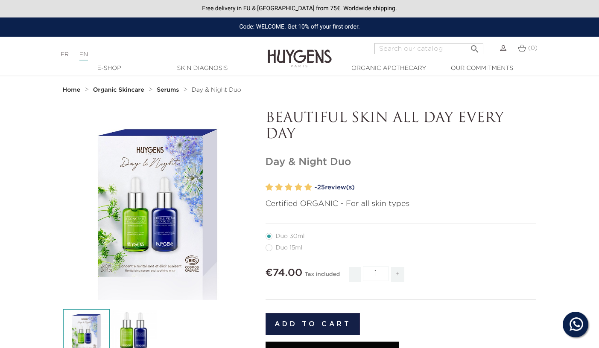 This screenshot has height=348, width=599. What do you see at coordinates (279, 187) in the screenshot?
I see `label: 2` at bounding box center [279, 187].